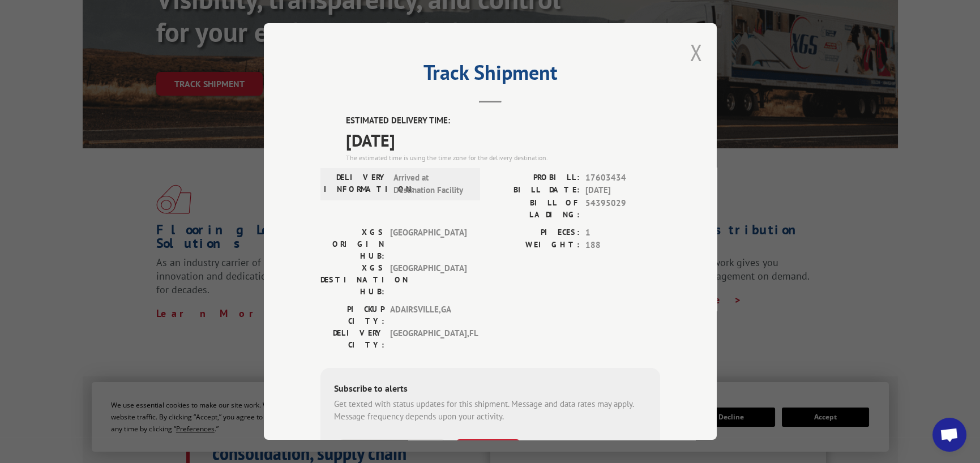 Image resolution: width=980 pixels, height=463 pixels. Describe the element at coordinates (356, 184) in the screenshot. I see `label: DELIVERY INFORMATION:` at that location.